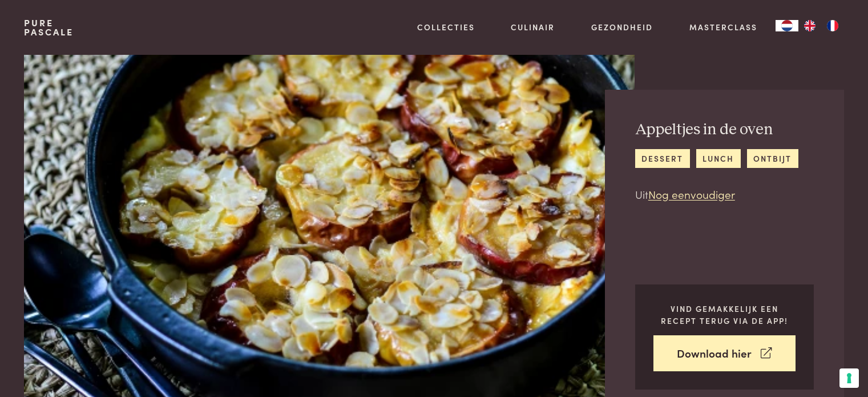 This screenshot has width=868, height=397. I want to click on a: NL, so click(787, 26).